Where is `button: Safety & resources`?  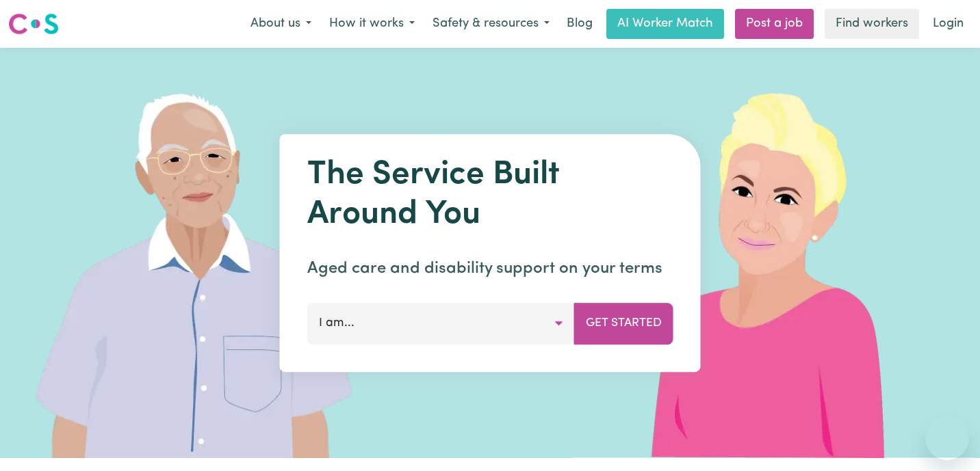 button: Safety & resources is located at coordinates (491, 24).